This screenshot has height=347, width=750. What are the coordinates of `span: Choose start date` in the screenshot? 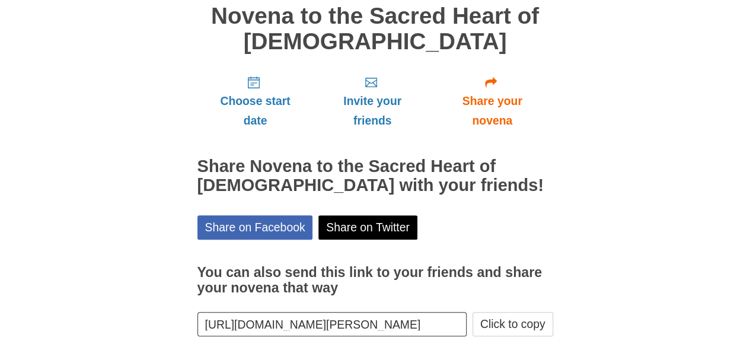 It's located at (256, 111).